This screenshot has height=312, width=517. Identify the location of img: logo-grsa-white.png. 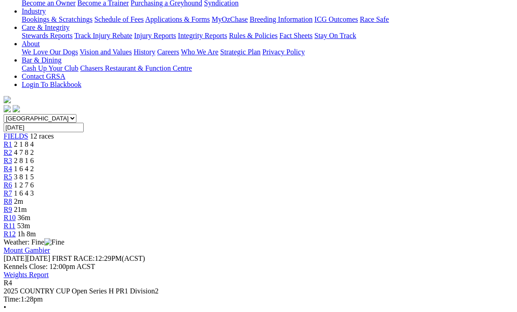
(7, 99).